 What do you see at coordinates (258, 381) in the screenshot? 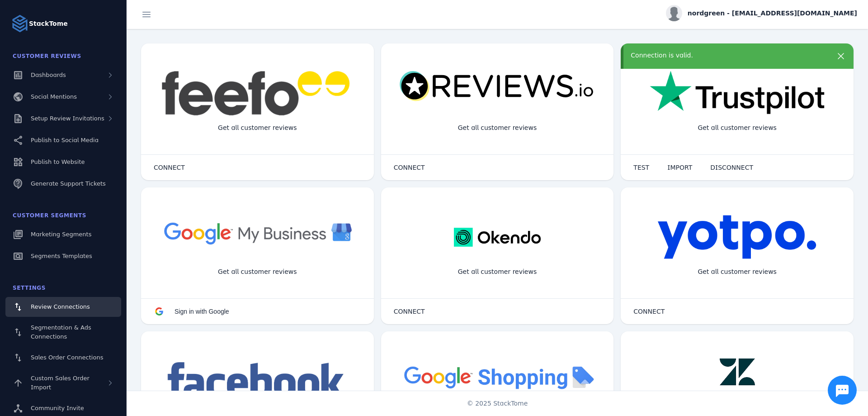
I see `img: facebook.png` at bounding box center [258, 381].